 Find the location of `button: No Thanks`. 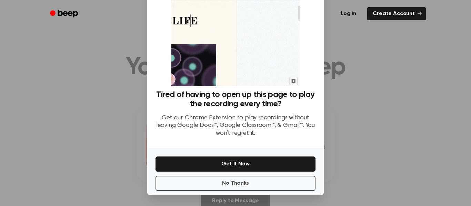

button: No Thanks is located at coordinates (235, 184).